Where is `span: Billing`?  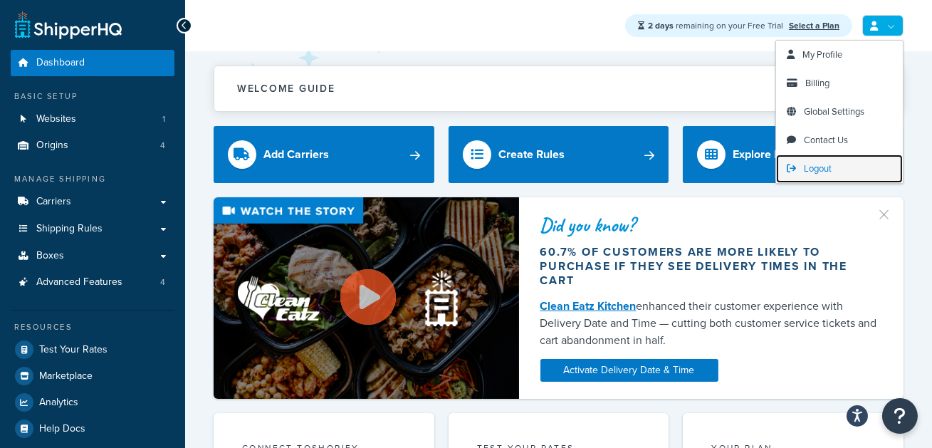
span: Billing is located at coordinates (817, 83).